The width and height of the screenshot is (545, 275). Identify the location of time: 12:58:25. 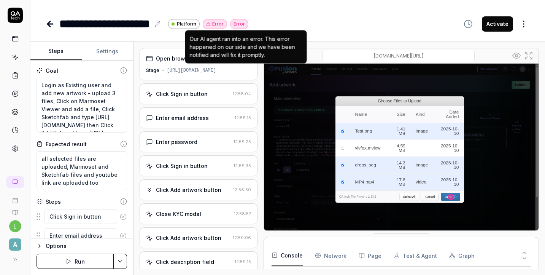
(242, 141).